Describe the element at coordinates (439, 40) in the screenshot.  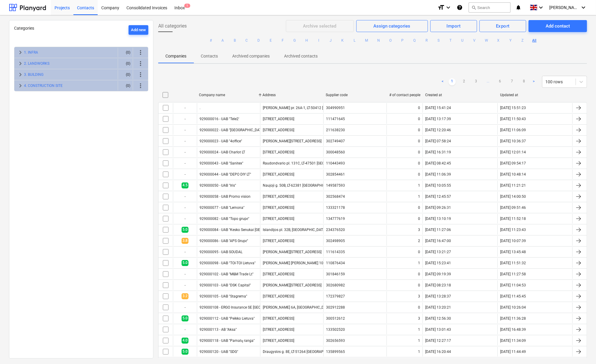
I see `button: S` at that location.